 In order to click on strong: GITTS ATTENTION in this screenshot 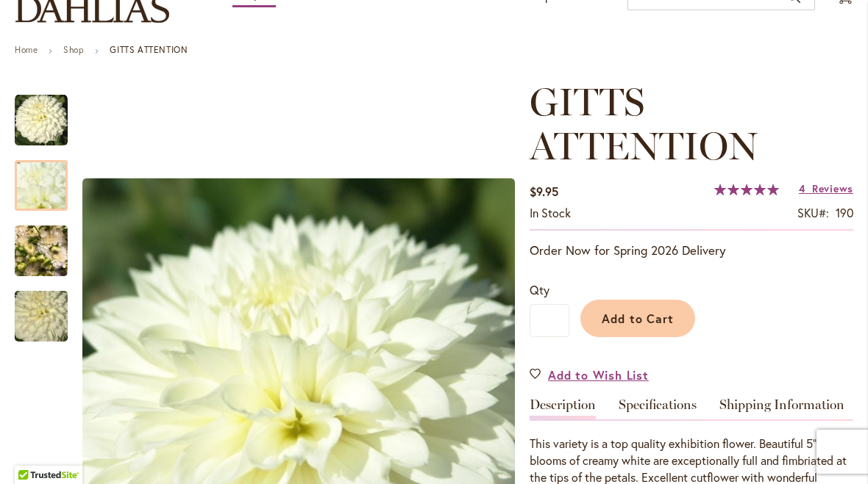, I will do `click(149, 49)`.